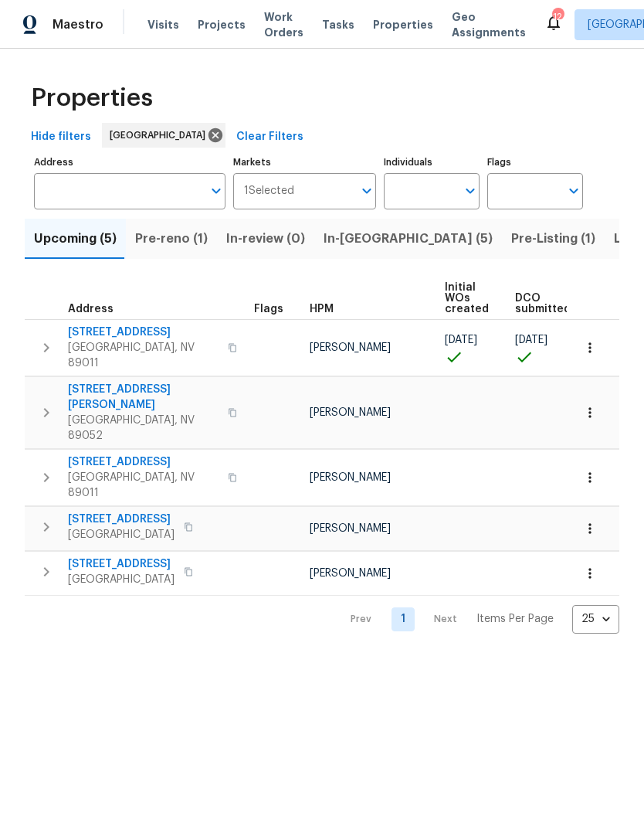 Image resolution: width=644 pixels, height=840 pixels. I want to click on a: Goto page 1, so click(403, 619).